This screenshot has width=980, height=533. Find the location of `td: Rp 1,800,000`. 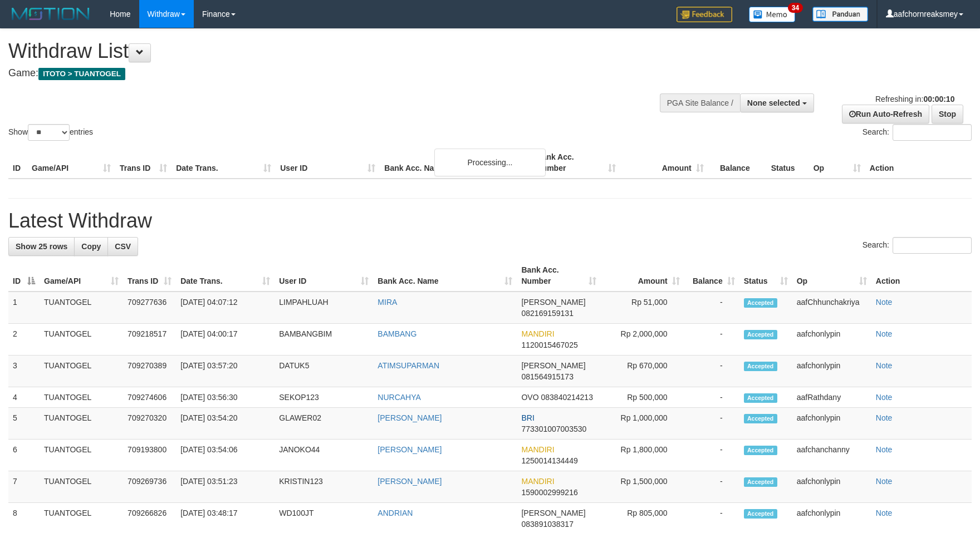

td: Rp 1,800,000 is located at coordinates (643, 455).